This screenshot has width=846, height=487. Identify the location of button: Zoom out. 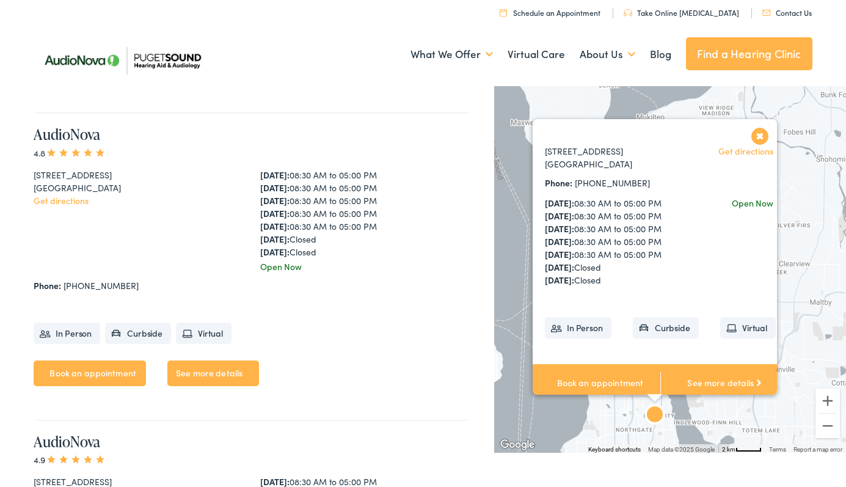
(827, 426).